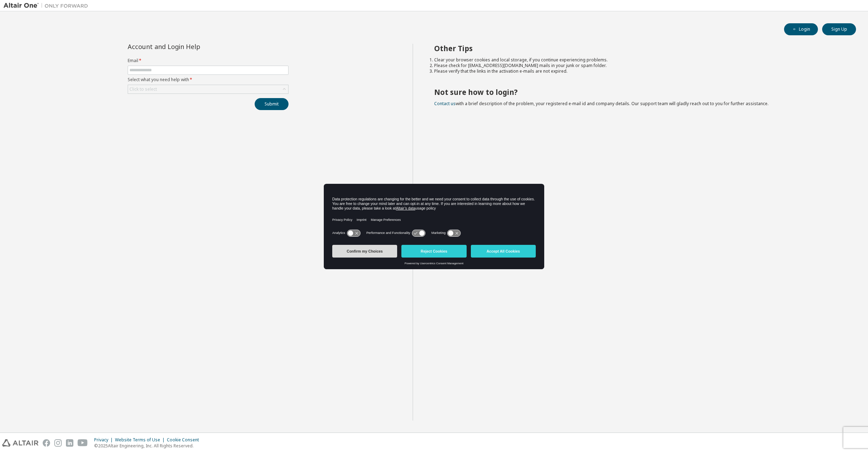  What do you see at coordinates (639, 71) in the screenshot?
I see `li: Please verify that the links in the activation e-mails are not expired.` at bounding box center [639, 71].